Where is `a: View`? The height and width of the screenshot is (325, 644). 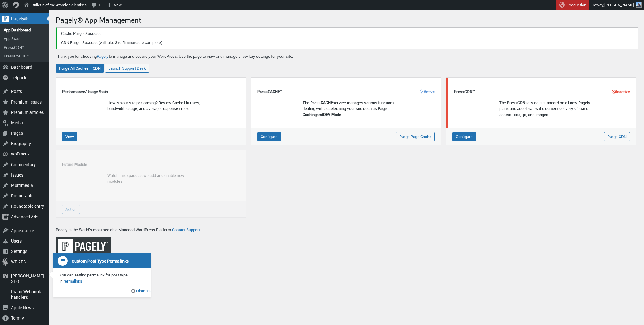 a: View is located at coordinates (70, 137).